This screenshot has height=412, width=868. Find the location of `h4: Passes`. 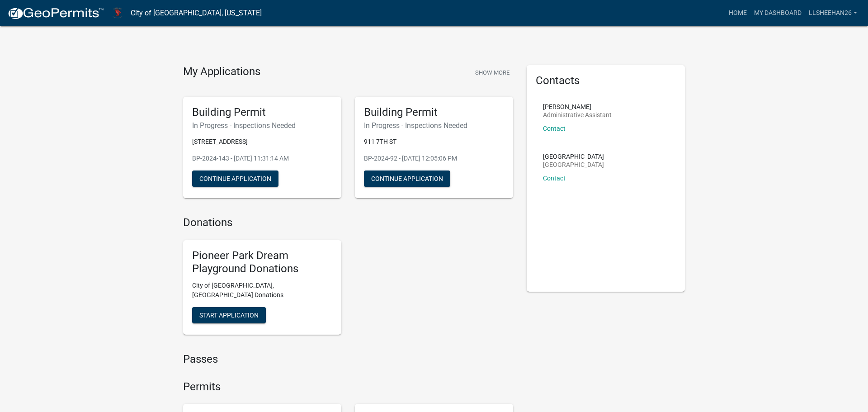

h4: Passes is located at coordinates (348, 360).